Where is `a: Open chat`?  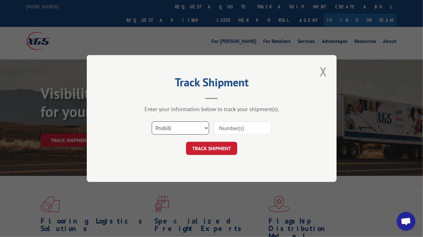 a: Open chat is located at coordinates (406, 221).